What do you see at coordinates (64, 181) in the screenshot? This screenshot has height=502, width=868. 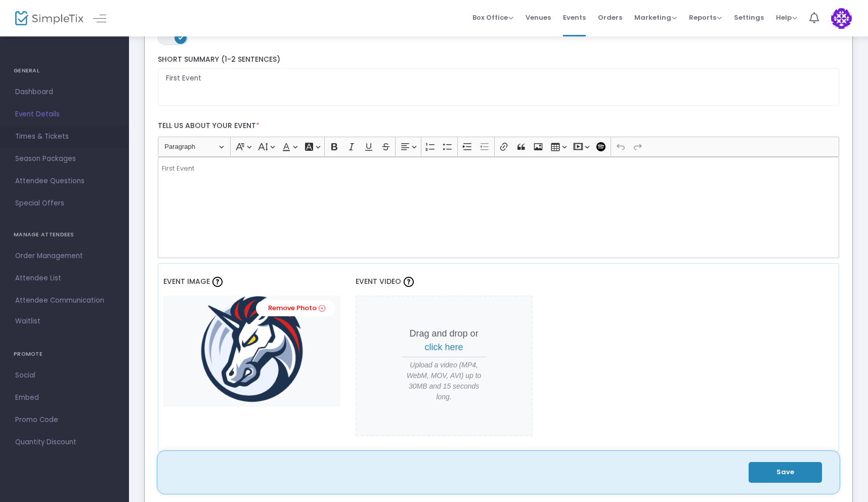 I see `span: Attendee Questions` at bounding box center [64, 181].